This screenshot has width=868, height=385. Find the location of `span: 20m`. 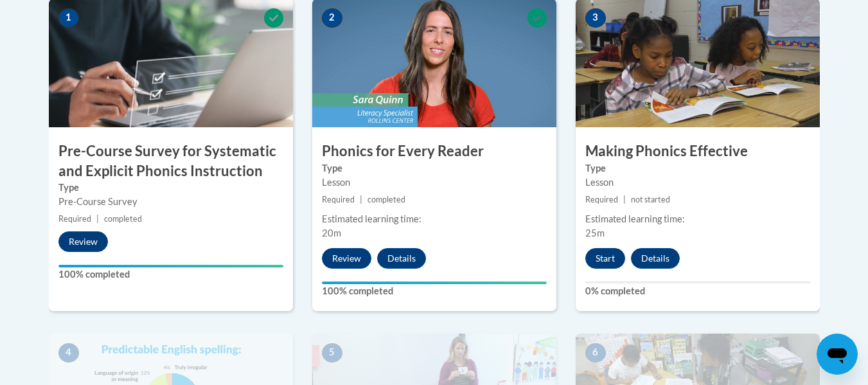

span: 20m is located at coordinates (331, 233).